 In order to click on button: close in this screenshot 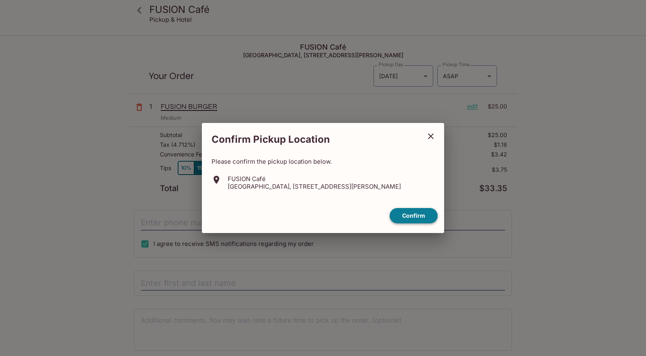, I will do `click(431, 136)`.